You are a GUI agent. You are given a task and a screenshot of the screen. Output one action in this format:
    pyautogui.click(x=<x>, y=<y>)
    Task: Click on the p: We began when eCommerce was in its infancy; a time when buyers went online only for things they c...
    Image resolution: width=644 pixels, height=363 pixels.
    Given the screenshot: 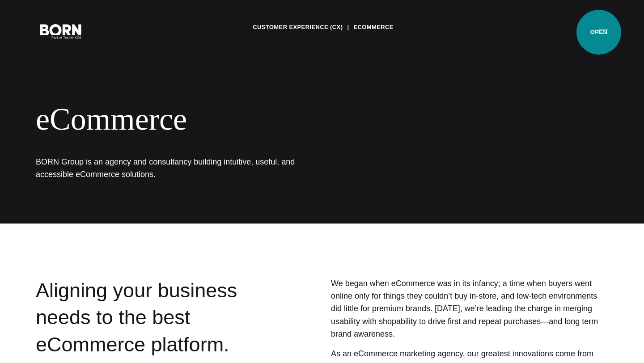 What is the action you would take?
    pyautogui.click(x=470, y=308)
    